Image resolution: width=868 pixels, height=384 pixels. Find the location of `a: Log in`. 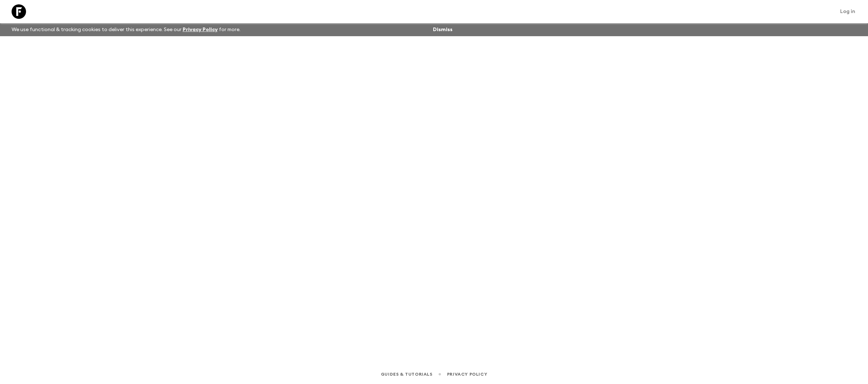

a: Log in is located at coordinates (848, 11).